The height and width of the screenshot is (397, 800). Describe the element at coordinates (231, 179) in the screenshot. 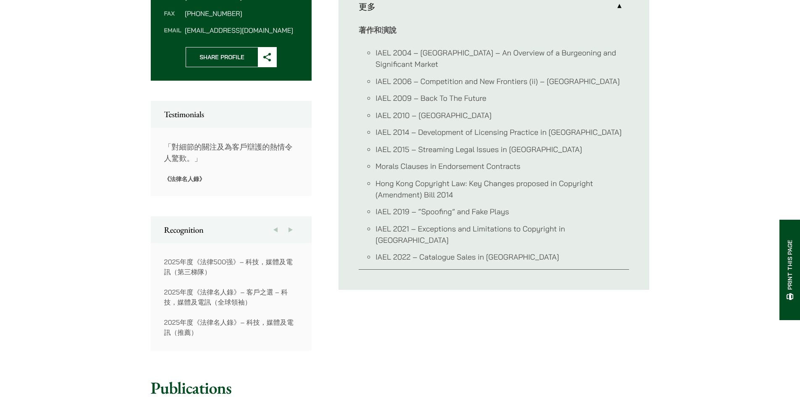

I see `p: 《法律名人錄》` at that location.